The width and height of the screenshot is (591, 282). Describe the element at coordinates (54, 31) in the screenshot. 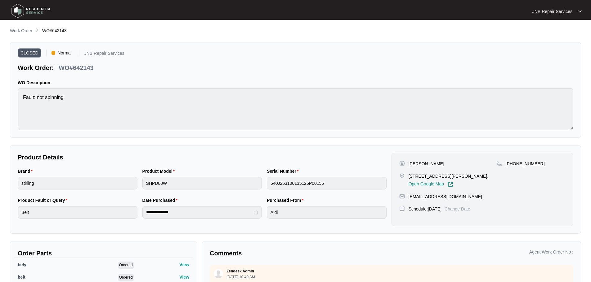

I see `span: WO#642143` at that location.